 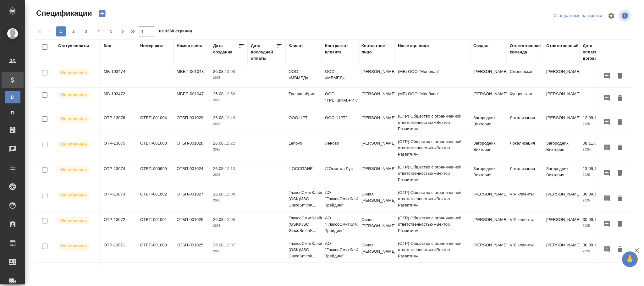 What do you see at coordinates (111, 31) in the screenshot?
I see `button: 5` at bounding box center [111, 31].